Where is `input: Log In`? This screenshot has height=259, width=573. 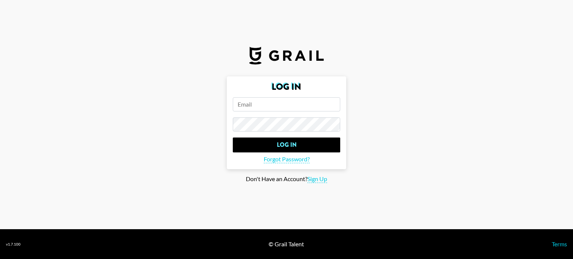
input: Log In is located at coordinates (287, 145).